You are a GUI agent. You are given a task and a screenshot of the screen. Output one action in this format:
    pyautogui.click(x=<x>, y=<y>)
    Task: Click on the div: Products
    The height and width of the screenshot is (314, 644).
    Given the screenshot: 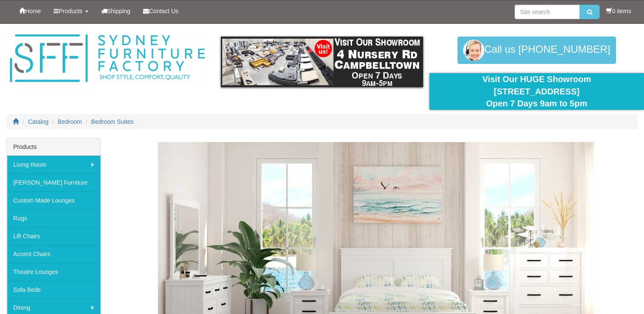 What is the action you would take?
    pyautogui.click(x=54, y=147)
    